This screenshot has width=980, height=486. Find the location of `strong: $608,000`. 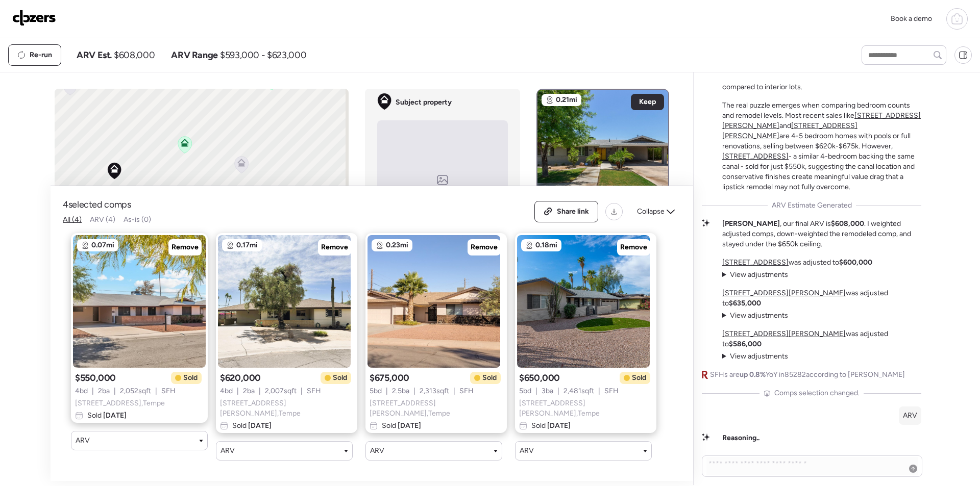

strong: $608,000 is located at coordinates (847, 224).